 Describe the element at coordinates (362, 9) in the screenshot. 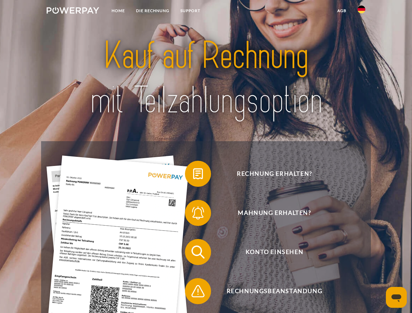

I see `img: de` at that location.